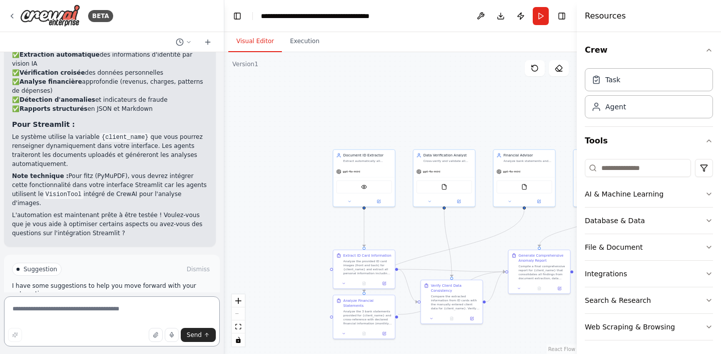  I want to click on button: Improve this prompt, so click(15, 335).